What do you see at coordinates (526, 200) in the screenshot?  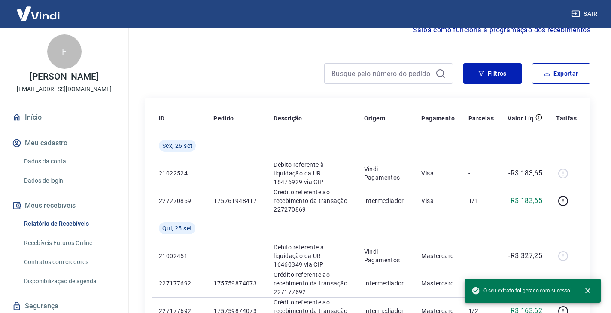 I see `p: R$ 183,65` at bounding box center [526, 200].